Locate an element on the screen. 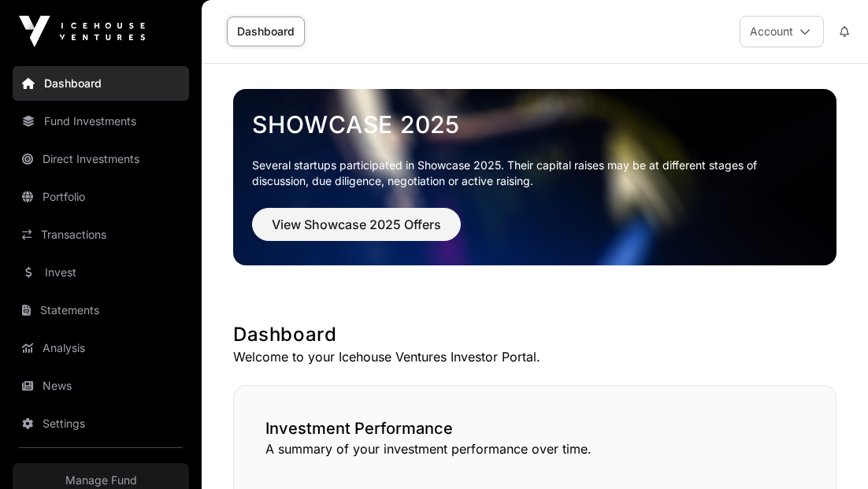  a: Portfolio is located at coordinates (101, 197).